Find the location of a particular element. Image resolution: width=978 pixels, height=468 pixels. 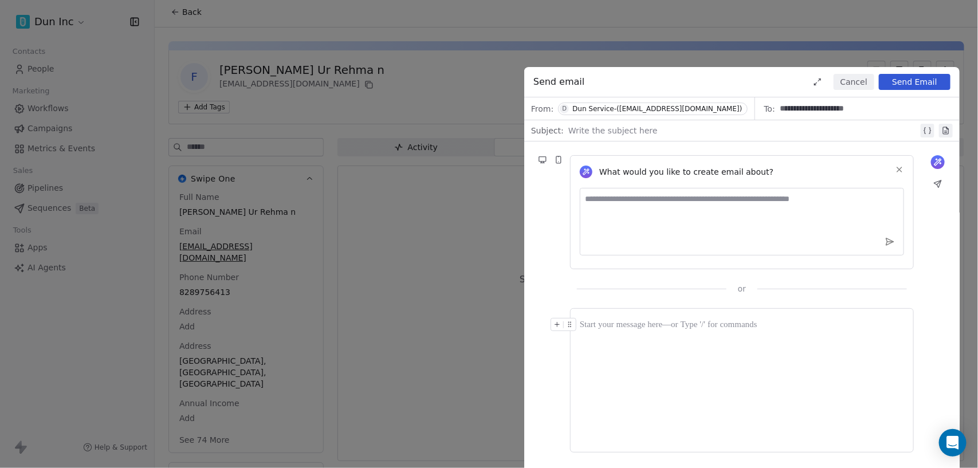

div: D is located at coordinates (565, 109).